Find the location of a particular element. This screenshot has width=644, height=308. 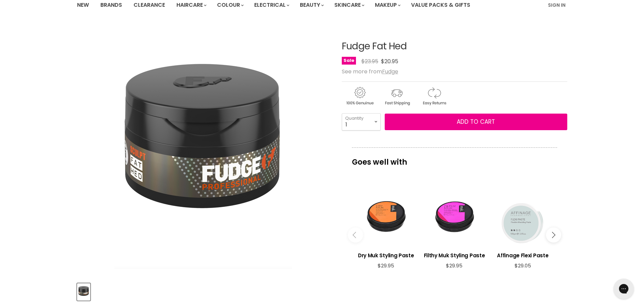

span: Add to cart is located at coordinates (475, 122).